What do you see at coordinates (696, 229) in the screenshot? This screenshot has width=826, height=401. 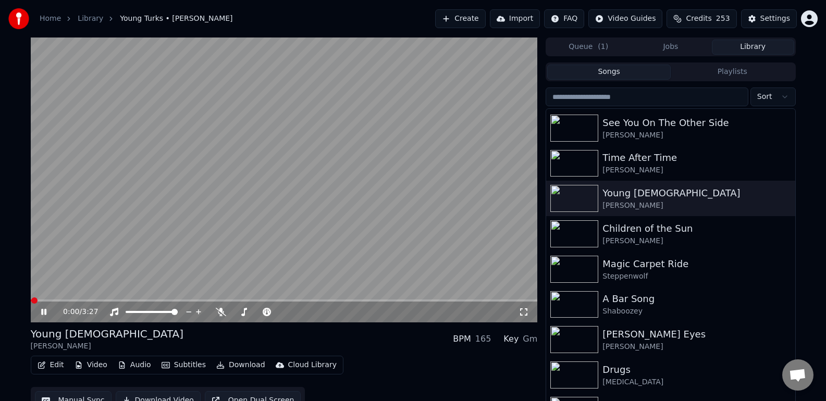 I see `div: Children of the Sun` at bounding box center [696, 229].